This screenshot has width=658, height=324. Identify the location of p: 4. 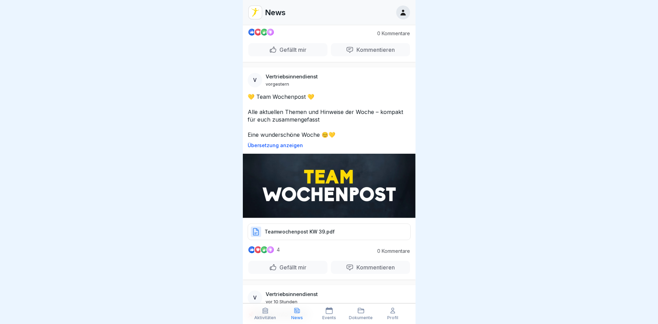
(278, 250).